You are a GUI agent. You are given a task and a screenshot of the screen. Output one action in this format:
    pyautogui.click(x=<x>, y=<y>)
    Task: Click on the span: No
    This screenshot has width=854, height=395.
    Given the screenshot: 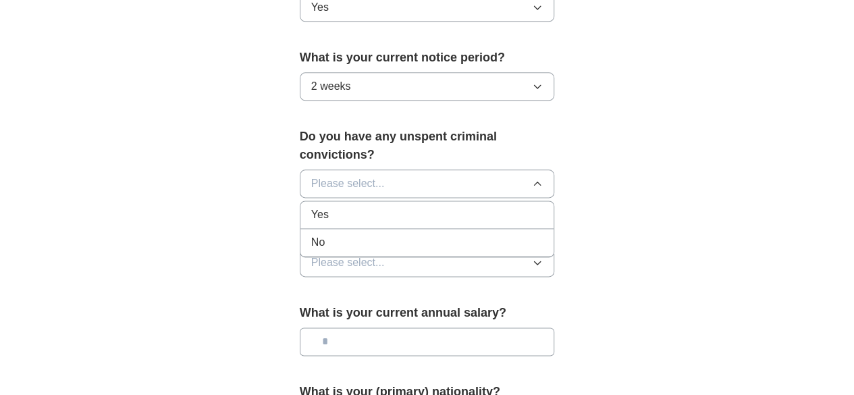 What is the action you would take?
    pyautogui.click(x=318, y=242)
    